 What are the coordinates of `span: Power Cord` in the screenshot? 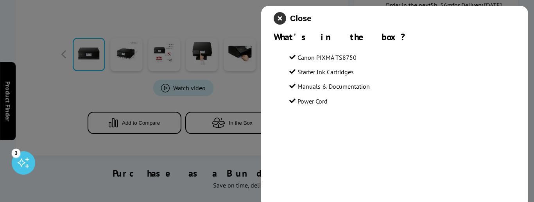 It's located at (312, 101).